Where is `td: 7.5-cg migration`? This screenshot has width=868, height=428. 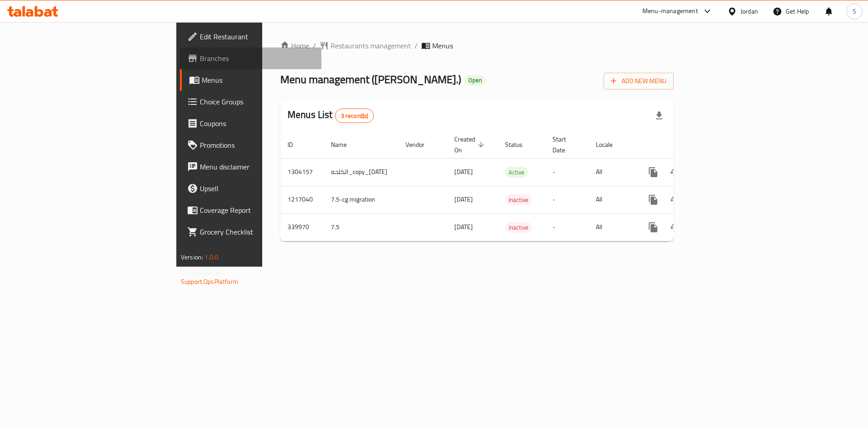 td: 7.5-cg migration is located at coordinates (361, 199).